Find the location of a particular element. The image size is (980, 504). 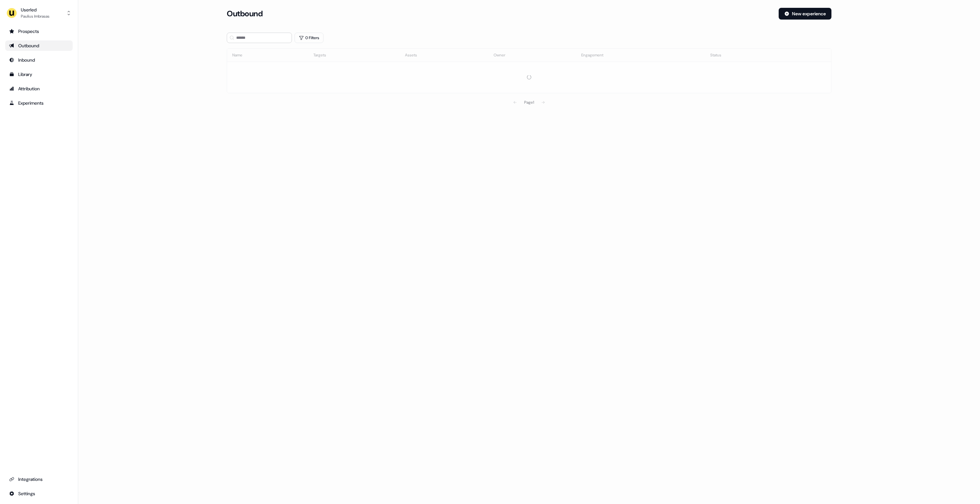

div: Userled is located at coordinates (36, 9).